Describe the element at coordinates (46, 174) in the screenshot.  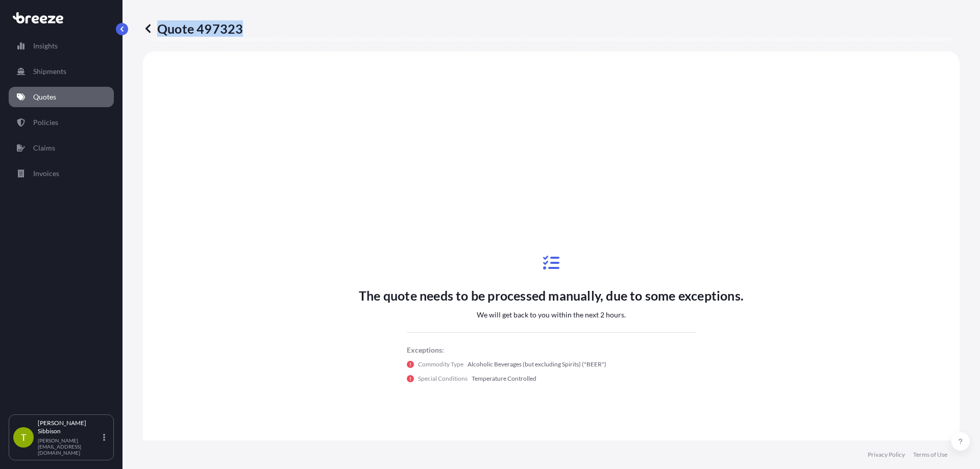
I see `p: Invoices` at that location.